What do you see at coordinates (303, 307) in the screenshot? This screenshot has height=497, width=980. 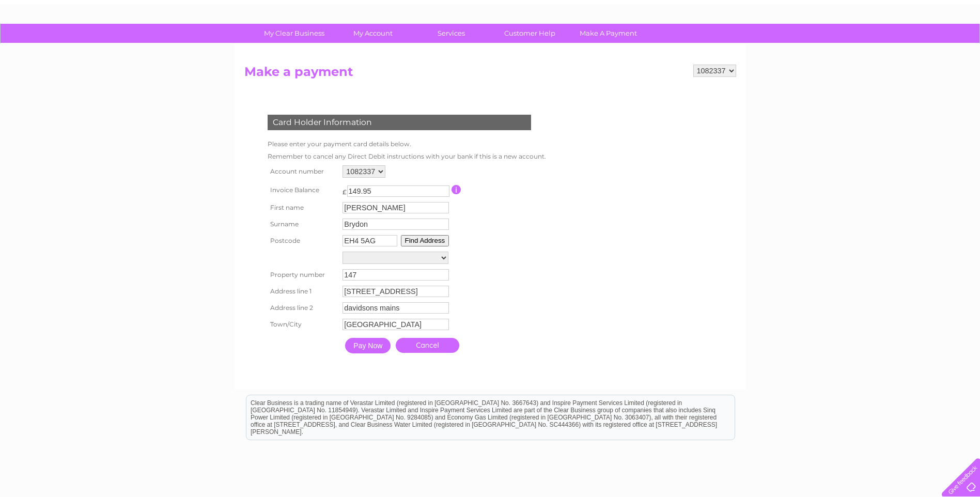 I see `th: Address line 2` at bounding box center [303, 307].